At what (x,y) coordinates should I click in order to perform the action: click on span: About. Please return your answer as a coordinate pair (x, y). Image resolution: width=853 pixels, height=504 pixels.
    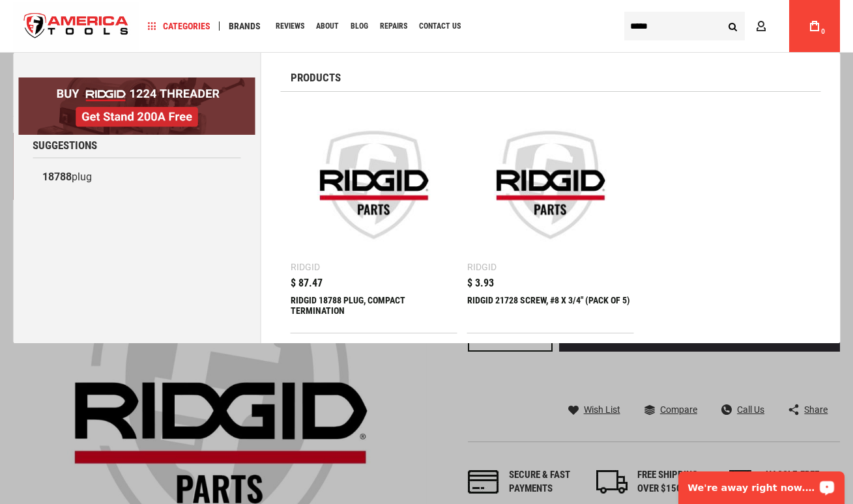
    Looking at the image, I should click on (327, 26).